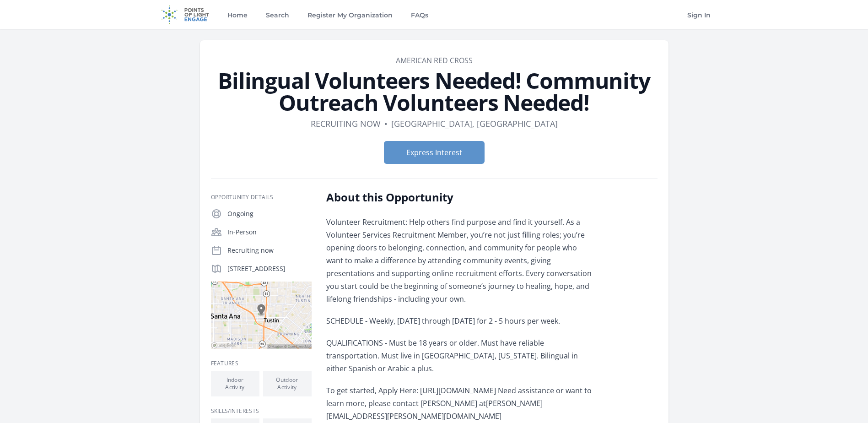 This screenshot has height=423, width=868. What do you see at coordinates (460, 261) in the screenshot?
I see `p: Volunteer Recruitment: Help others find purpose and find it yourself. As a Volunteer Services Rec...` at bounding box center [460, 261].